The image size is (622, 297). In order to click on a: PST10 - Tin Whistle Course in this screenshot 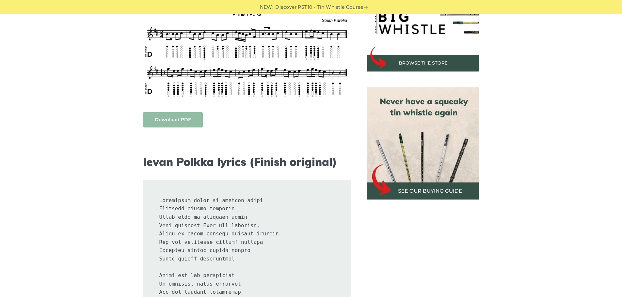, I will do `click(330, 7)`.